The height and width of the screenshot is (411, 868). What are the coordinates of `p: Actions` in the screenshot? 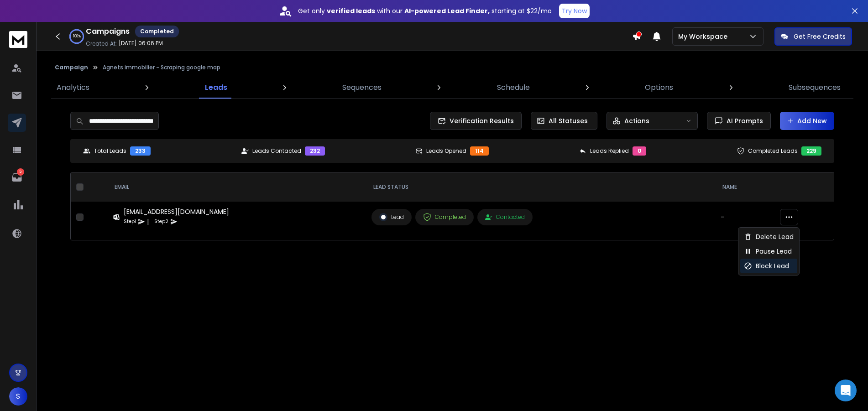 It's located at (636, 121).